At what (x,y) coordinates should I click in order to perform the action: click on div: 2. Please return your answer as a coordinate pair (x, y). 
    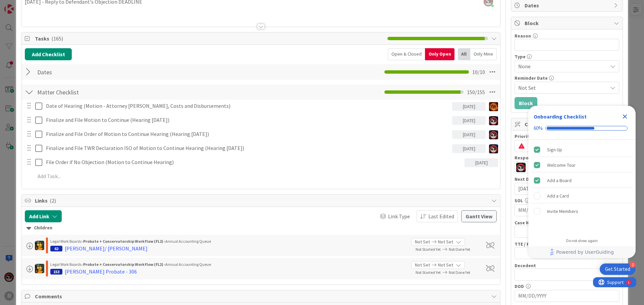
    Looking at the image, I should click on (633, 265).